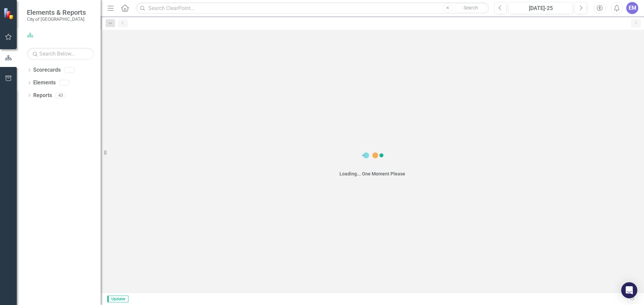 The width and height of the screenshot is (644, 305). I want to click on div: 43, so click(61, 95).